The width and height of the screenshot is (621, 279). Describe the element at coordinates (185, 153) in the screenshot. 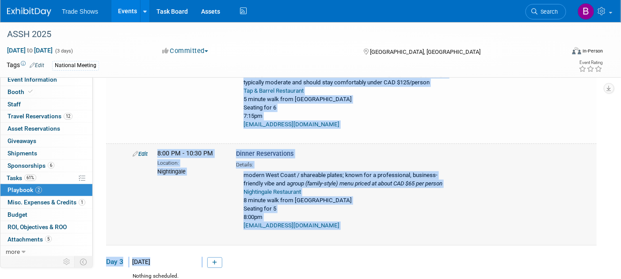

I see `span: 8:00 PM - 10:30 PM` at that location.